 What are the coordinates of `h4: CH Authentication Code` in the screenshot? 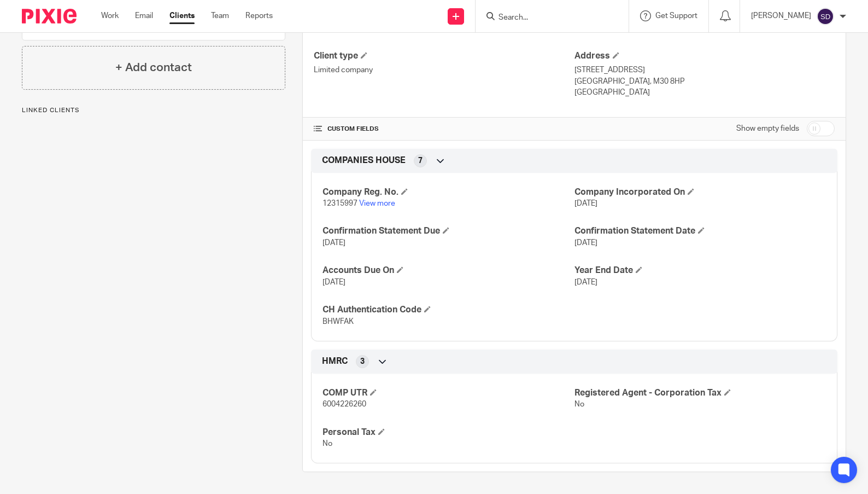 It's located at (448, 310).